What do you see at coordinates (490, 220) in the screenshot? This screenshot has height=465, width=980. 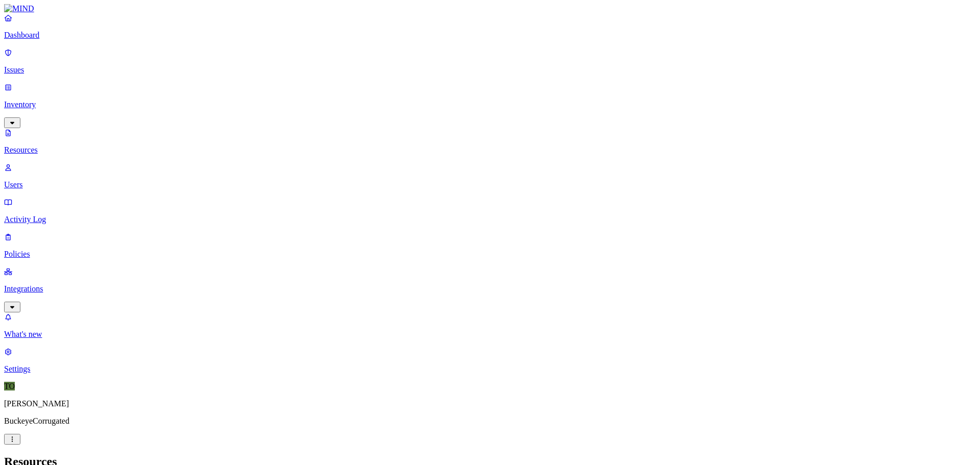 I see `p: Activity Log` at bounding box center [490, 220].